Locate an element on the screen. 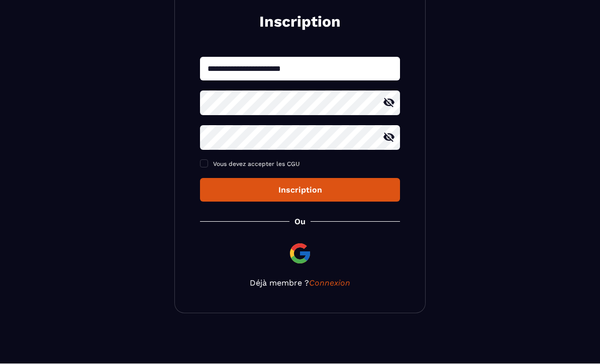 The image size is (600, 364). p: Ou is located at coordinates (300, 222).